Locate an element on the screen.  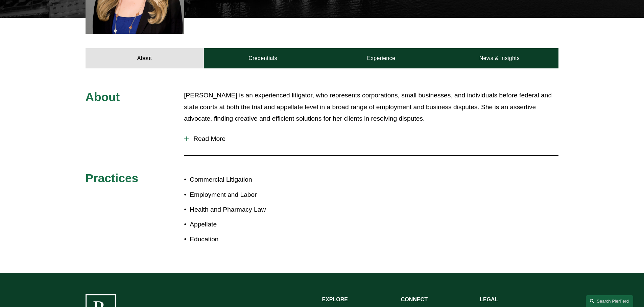
p: Employment and Labor is located at coordinates (255, 195).